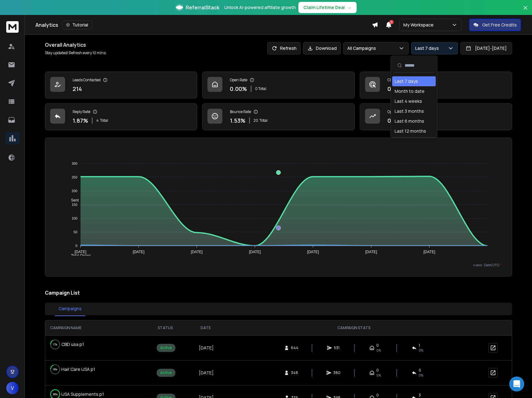 The image size is (532, 398). I want to click on p: My Workspace, so click(419, 25).